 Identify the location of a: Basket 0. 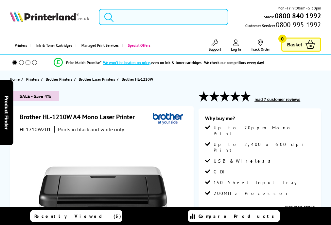
(301, 44).